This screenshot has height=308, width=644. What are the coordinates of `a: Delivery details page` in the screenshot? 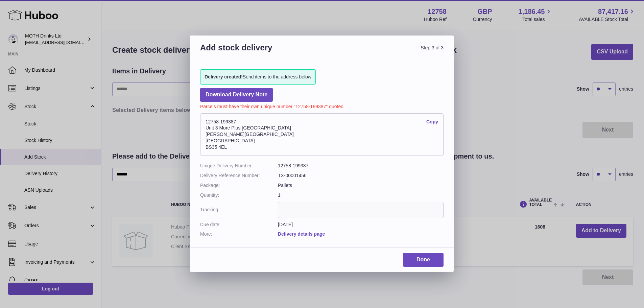 It's located at (301, 234).